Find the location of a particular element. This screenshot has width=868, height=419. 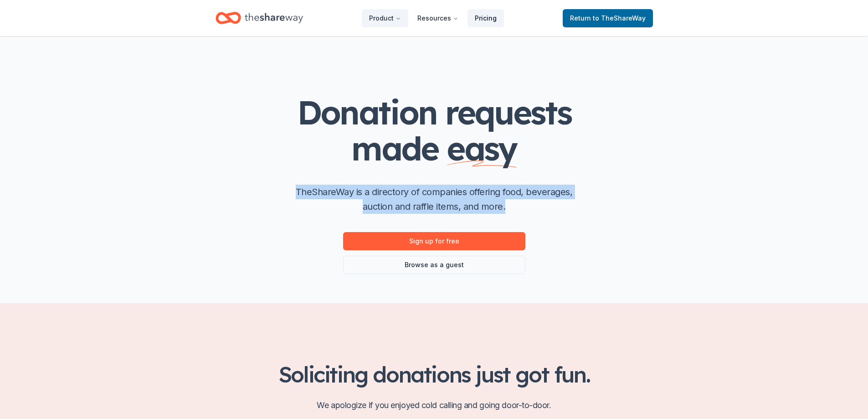

button: Resources is located at coordinates (438, 18).